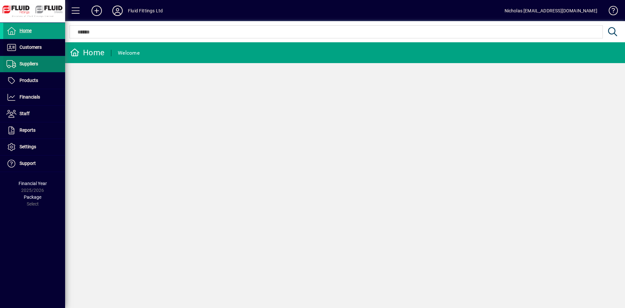 The image size is (625, 308). What do you see at coordinates (129, 53) in the screenshot?
I see `div: Welcome` at bounding box center [129, 53].